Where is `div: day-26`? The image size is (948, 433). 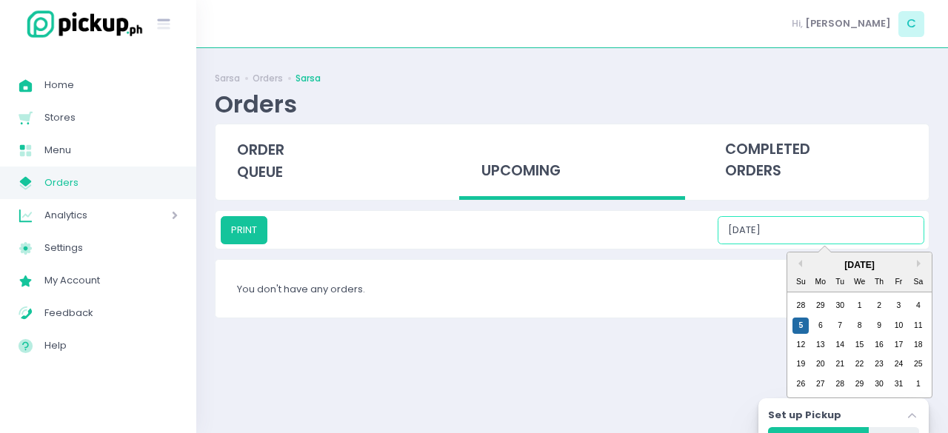
div: day-26 is located at coordinates (801, 385).